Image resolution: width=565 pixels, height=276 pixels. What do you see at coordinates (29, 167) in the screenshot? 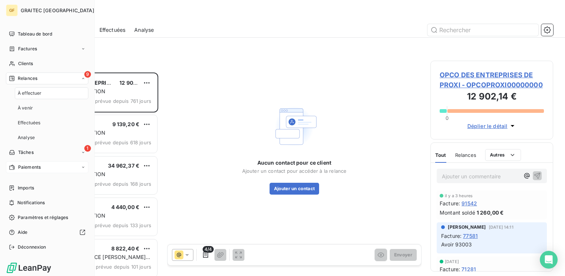
I see `span: Paiements` at bounding box center [29, 167].